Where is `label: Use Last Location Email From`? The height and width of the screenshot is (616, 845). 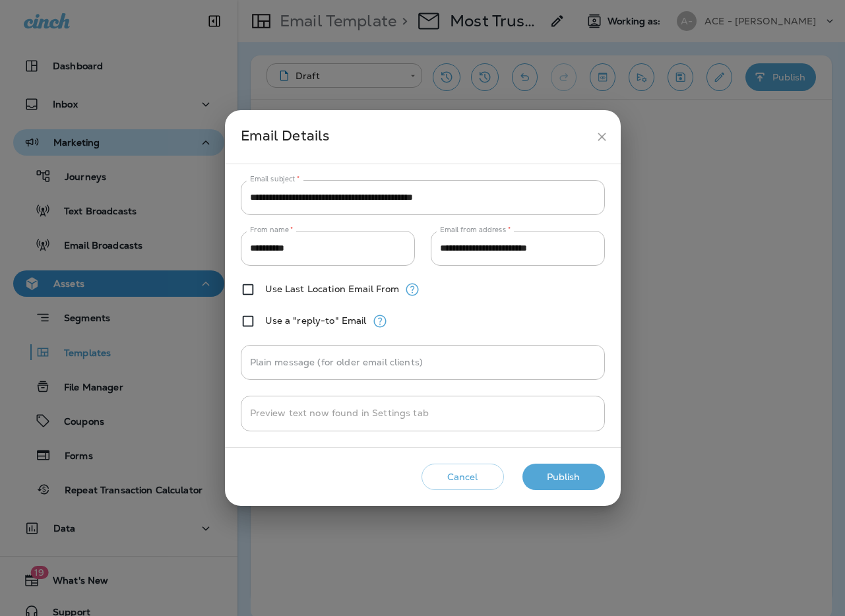 label: Use Last Location Email From is located at coordinates (332, 289).